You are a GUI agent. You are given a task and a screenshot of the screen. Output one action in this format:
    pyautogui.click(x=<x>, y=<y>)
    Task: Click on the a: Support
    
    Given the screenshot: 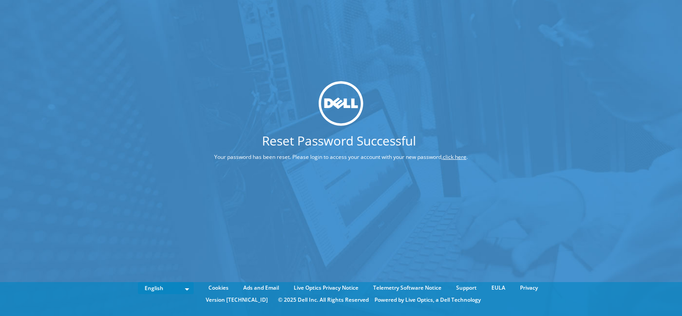 What is the action you would take?
    pyautogui.click(x=467, y=288)
    